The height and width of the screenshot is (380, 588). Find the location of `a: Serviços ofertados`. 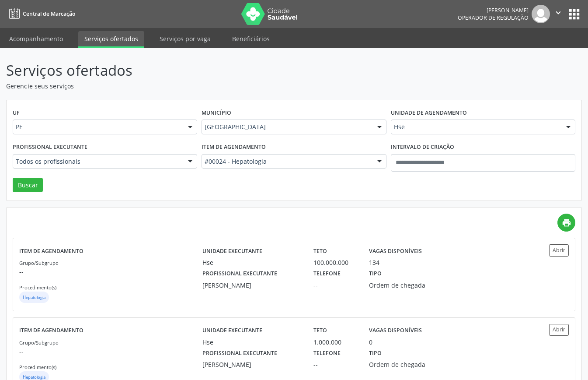

a: Serviços ofertados is located at coordinates (111, 39).